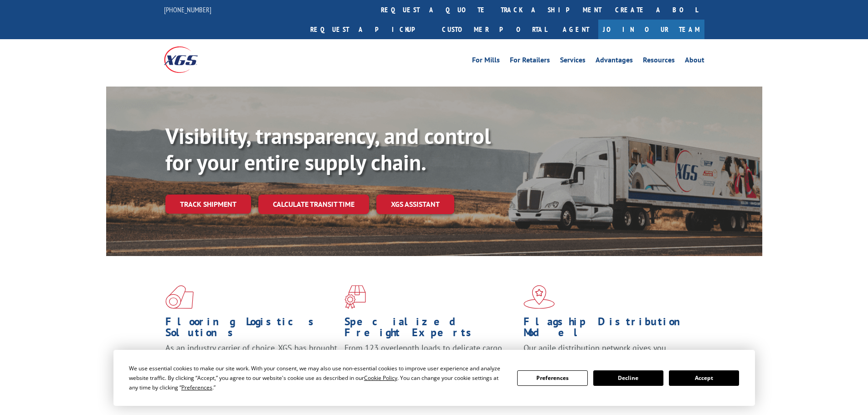 Image resolution: width=868 pixels, height=415 pixels. Describe the element at coordinates (651, 29) in the screenshot. I see `a: Join Our Team` at that location.